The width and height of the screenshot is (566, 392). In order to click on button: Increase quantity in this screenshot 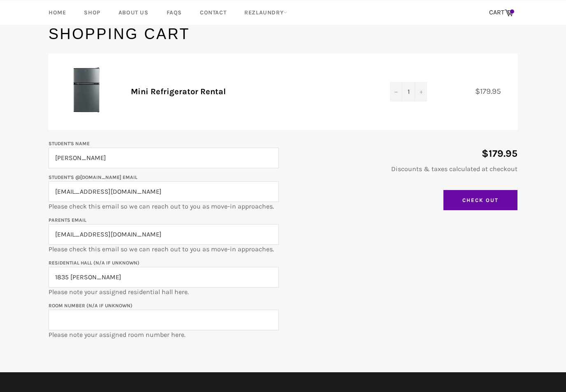, I will do `click(421, 92)`.